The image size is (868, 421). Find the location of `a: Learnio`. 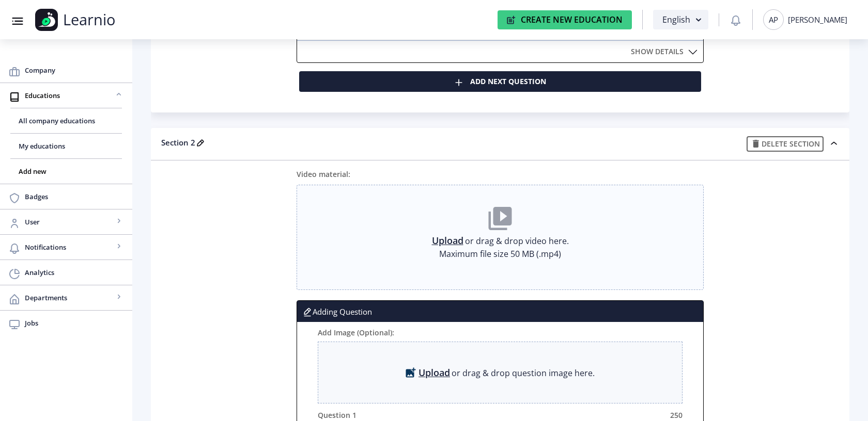

a: Learnio is located at coordinates (96, 20).